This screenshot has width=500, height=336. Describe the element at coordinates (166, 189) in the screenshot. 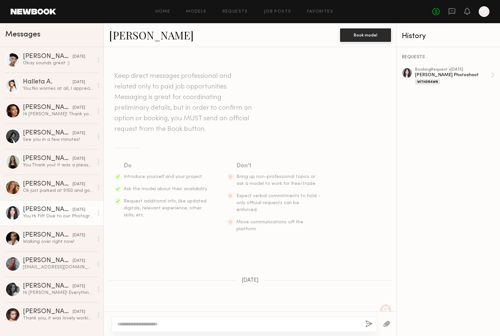

I see `span: Ask the model about their availability.` at that location.